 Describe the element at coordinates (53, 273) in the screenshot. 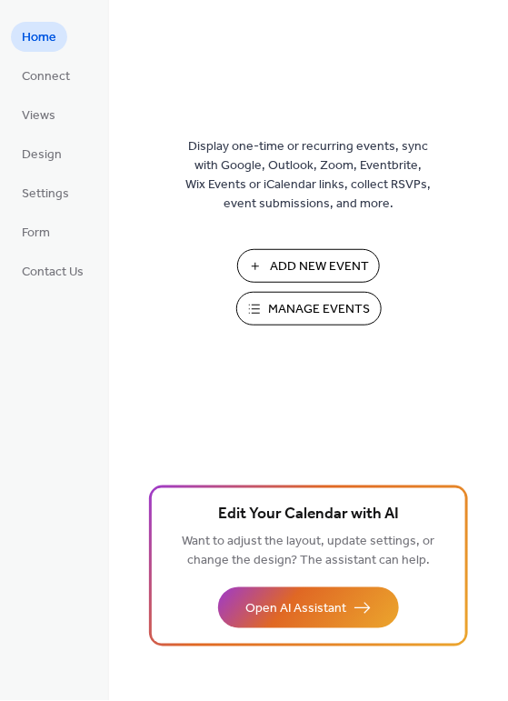

I see `span: Contact Us` at that location.